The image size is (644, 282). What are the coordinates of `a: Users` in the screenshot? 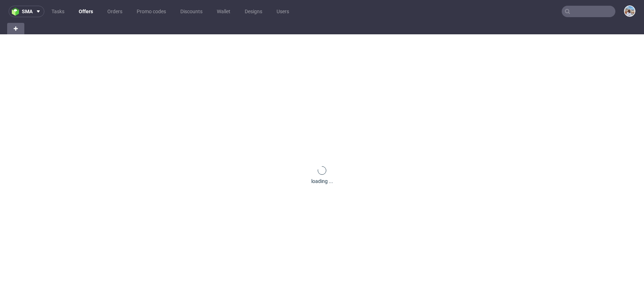 It's located at (283, 11).